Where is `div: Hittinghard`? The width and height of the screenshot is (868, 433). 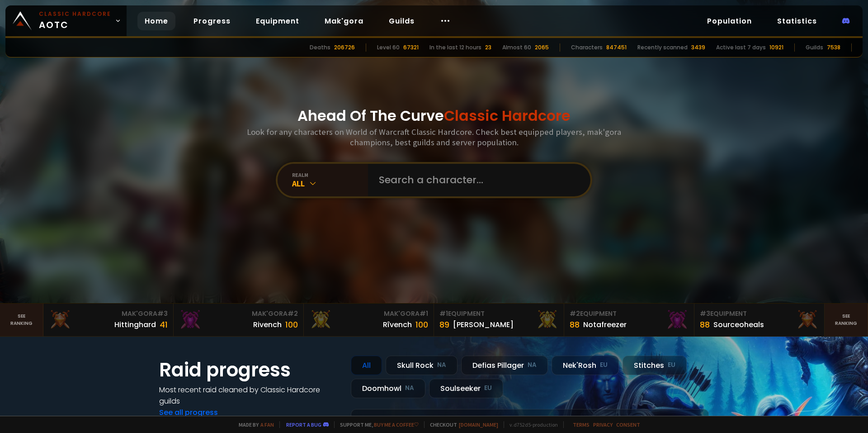
div: Hittinghard is located at coordinates (135, 325).